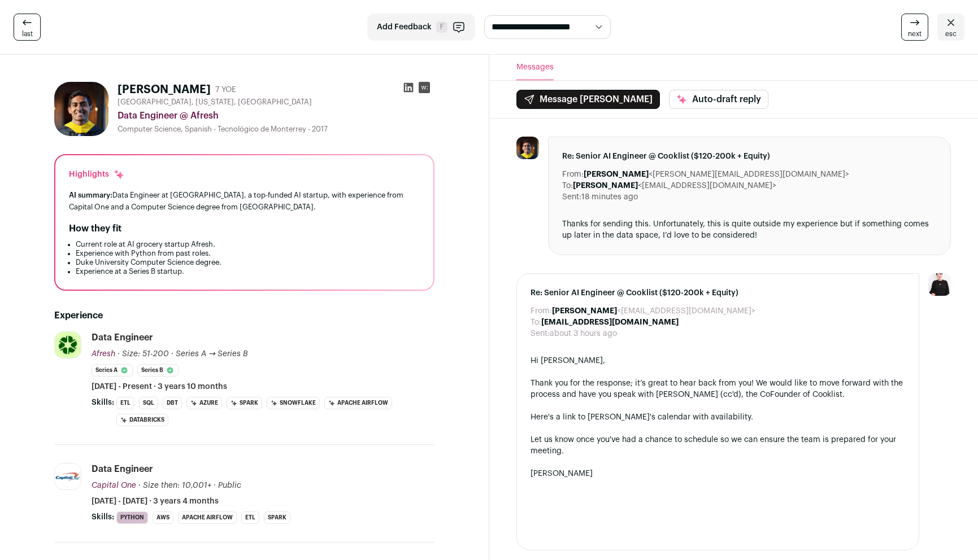 The height and width of the screenshot is (560, 978). What do you see at coordinates (158, 370) in the screenshot?
I see `li: Series B` at bounding box center [158, 370].